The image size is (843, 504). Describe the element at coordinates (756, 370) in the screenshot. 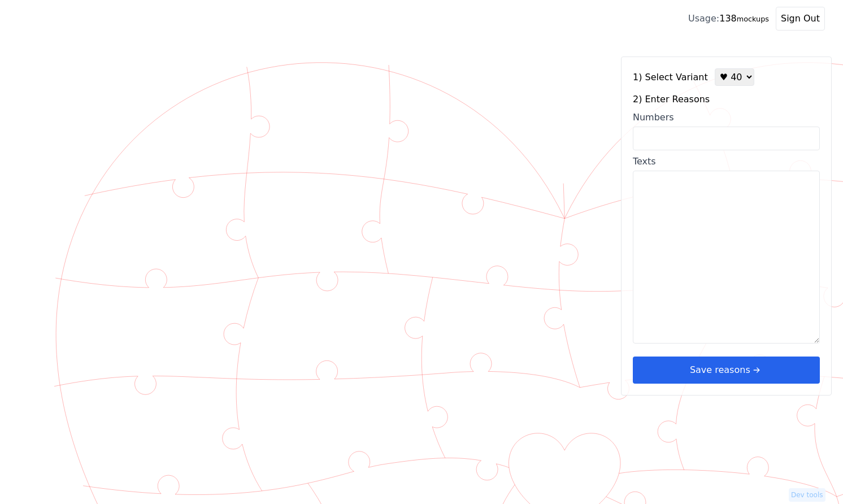

I see `svg: arrow right short` at that location.